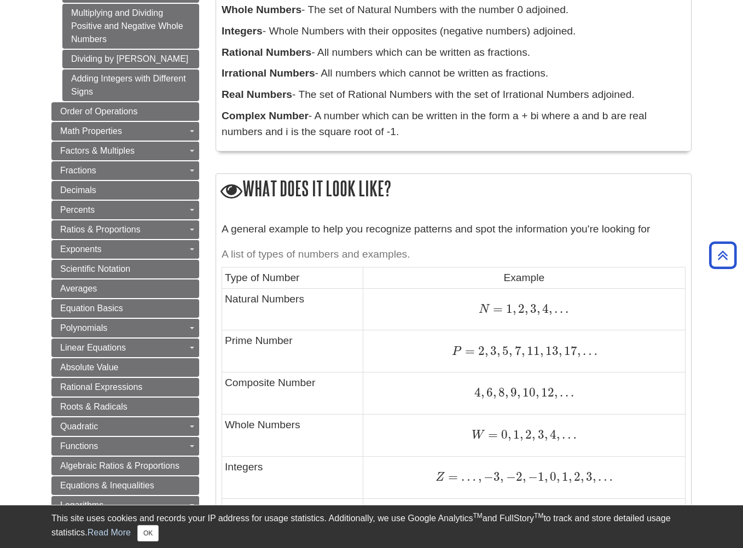 This screenshot has height=548, width=743. Describe the element at coordinates (293, 477) in the screenshot. I see `td: Integers` at that location.